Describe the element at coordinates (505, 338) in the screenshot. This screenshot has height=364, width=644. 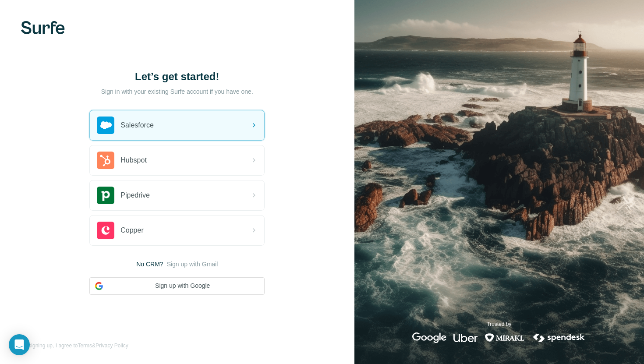
I see `img: mirakl's logo` at that location.